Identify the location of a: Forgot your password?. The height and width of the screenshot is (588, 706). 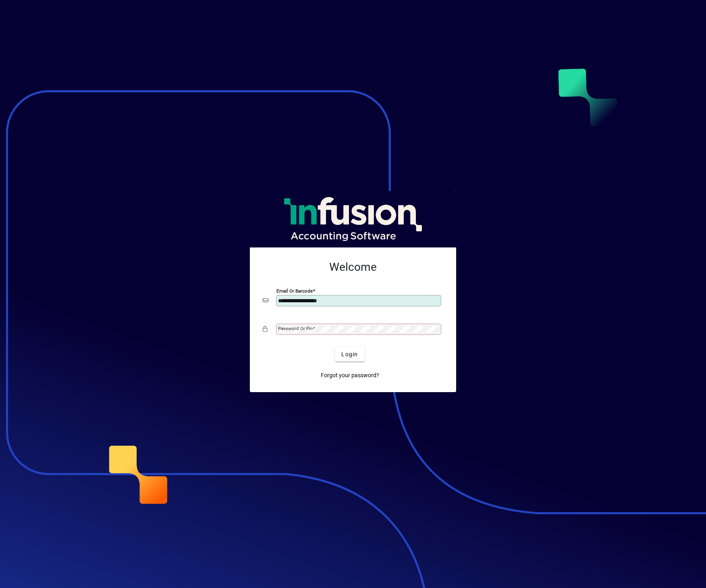
(350, 375).